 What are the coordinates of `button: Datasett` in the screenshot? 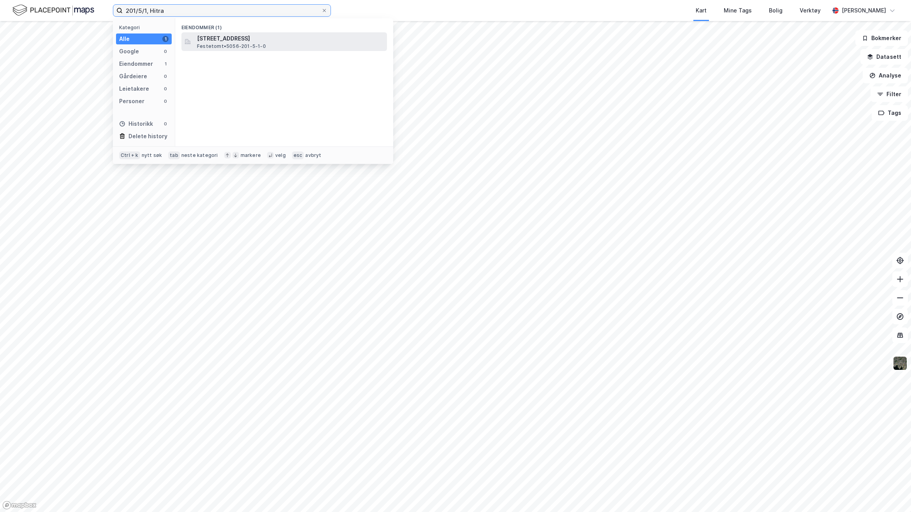 It's located at (884, 57).